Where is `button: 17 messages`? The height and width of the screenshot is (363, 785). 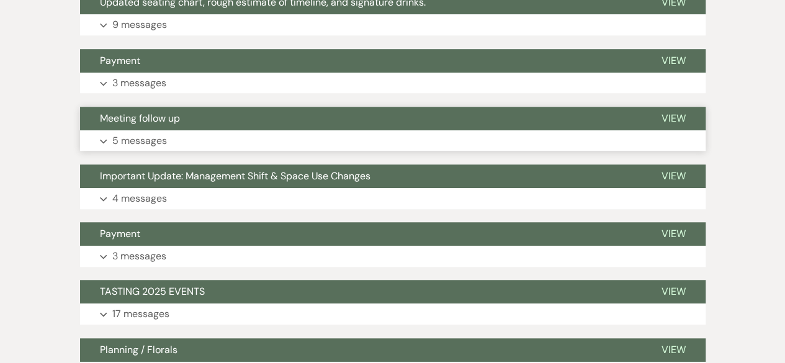 button: 17 messages is located at coordinates (393, 314).